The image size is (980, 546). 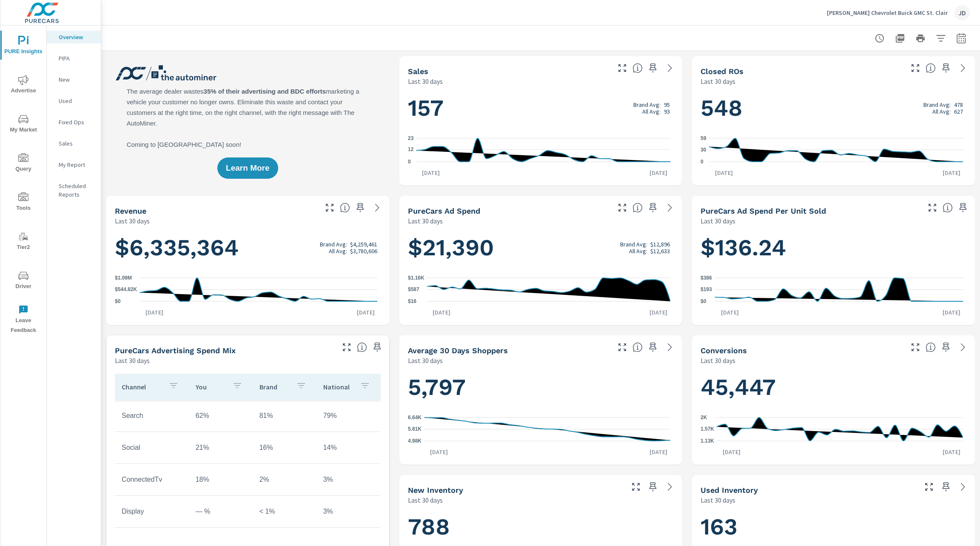 What do you see at coordinates (285, 416) in the screenshot?
I see `td: 81%` at bounding box center [285, 416].